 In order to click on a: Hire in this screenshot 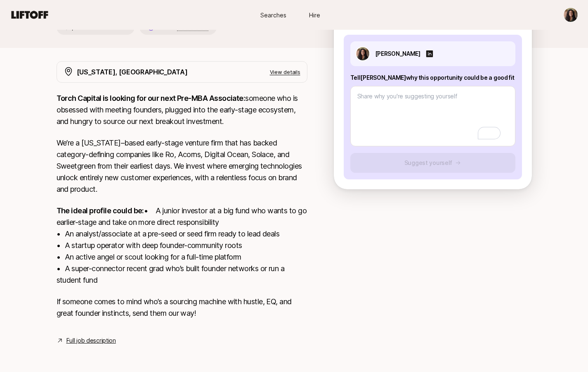, I will do `click(315, 15)`.